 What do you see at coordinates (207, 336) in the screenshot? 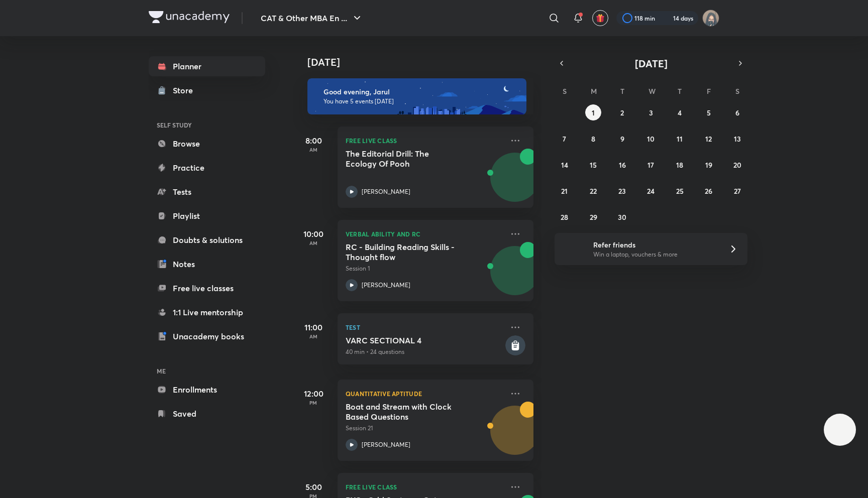
I see `a: Unacademy books` at bounding box center [207, 336].